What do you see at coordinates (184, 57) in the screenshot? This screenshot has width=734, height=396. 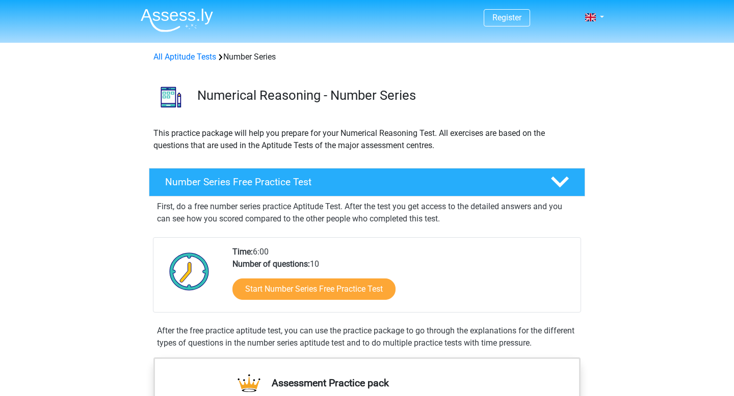 I see `a: All Aptitude Tests` at bounding box center [184, 57].